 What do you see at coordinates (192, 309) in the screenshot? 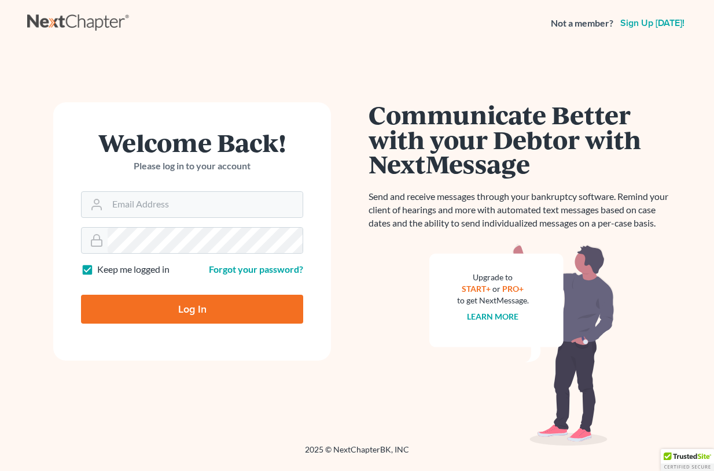
I see `input: Log In` at bounding box center [192, 309].